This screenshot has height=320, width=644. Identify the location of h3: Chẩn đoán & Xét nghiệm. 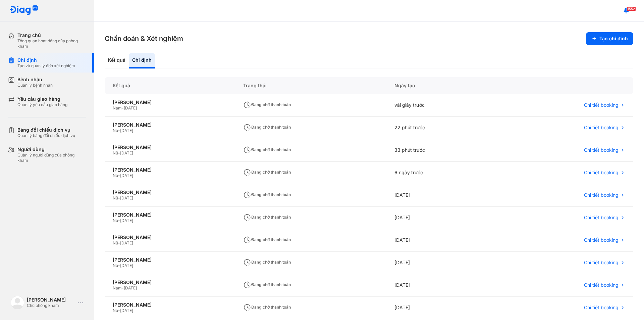
(144, 39).